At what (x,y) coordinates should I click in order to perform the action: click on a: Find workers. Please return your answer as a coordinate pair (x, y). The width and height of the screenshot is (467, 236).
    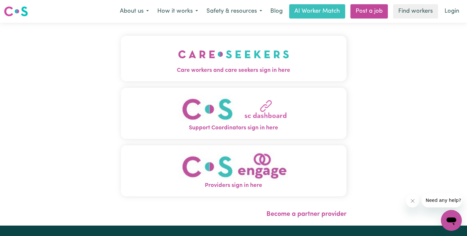
    Looking at the image, I should click on (415, 11).